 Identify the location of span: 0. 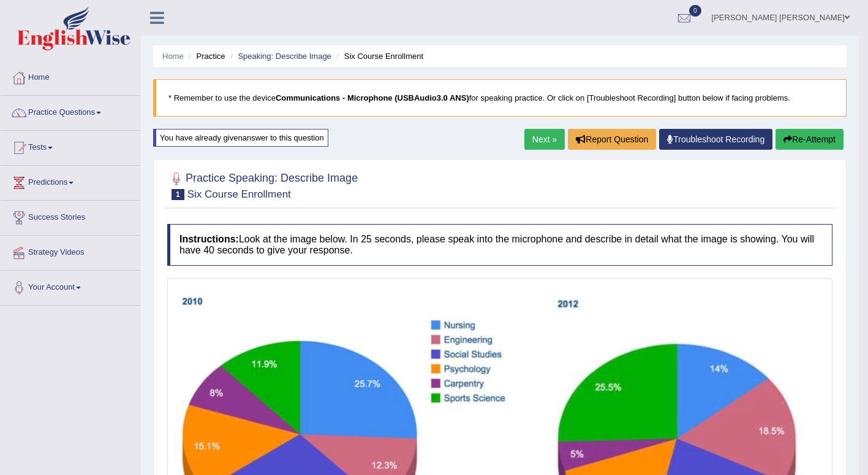
(696, 10).